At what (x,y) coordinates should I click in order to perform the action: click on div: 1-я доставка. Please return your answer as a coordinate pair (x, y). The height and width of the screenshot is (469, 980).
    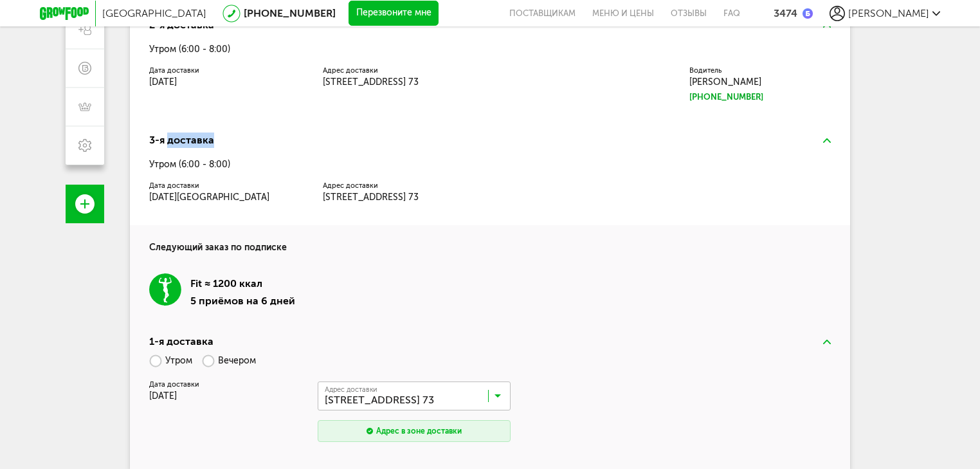
    Looking at the image, I should click on (181, 341).